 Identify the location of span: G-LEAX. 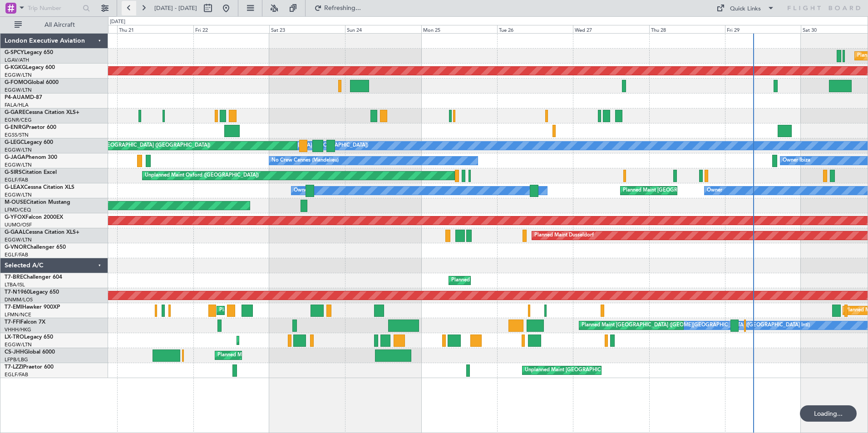
(14, 188).